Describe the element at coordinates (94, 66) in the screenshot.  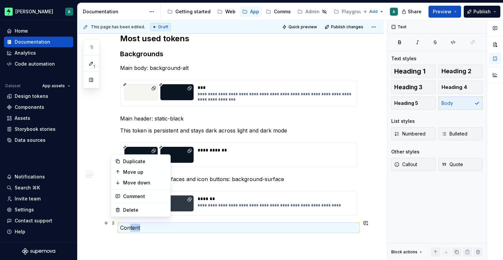
I see `span: 1` at that location.